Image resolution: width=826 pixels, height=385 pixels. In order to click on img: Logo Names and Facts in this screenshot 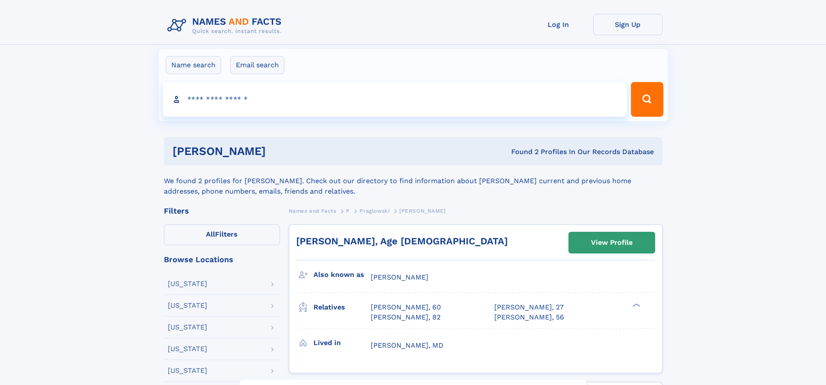, I will do `click(226, 26)`.